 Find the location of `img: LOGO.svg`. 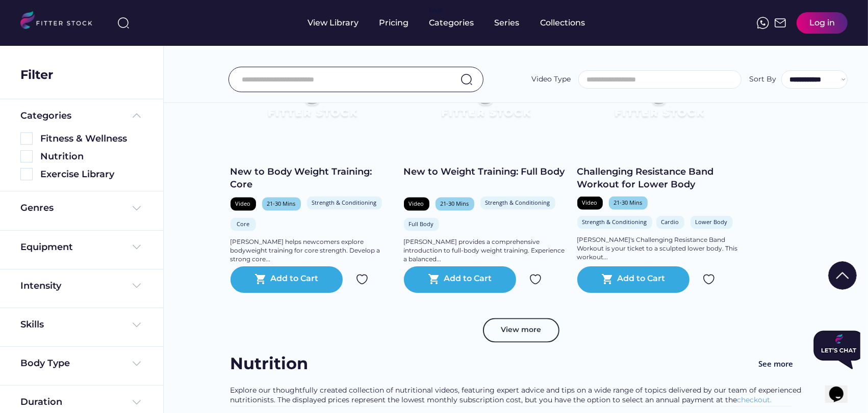

img: LOGO.svg is located at coordinates (61, 22).